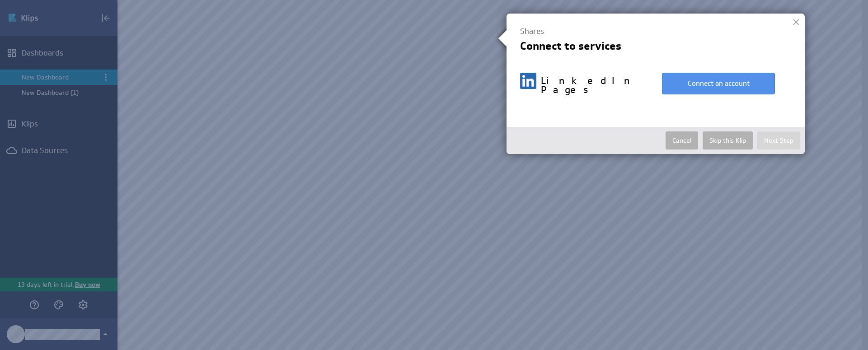  I want to click on img: image1927158031853539236.png, so click(529, 81).